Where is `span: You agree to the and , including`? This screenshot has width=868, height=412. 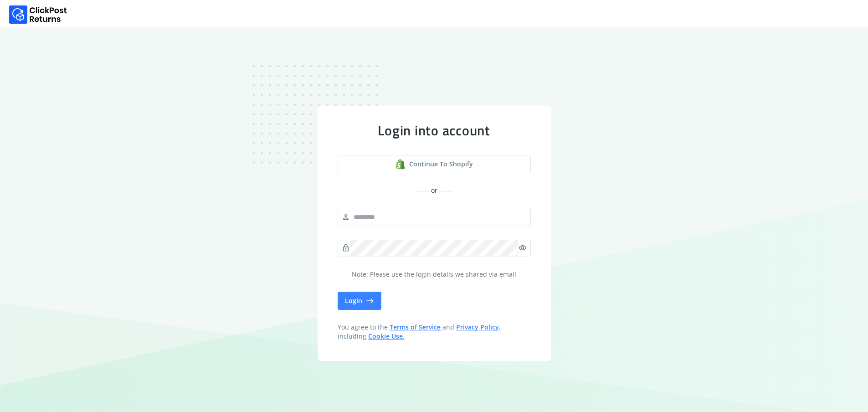 span: You agree to the and , including is located at coordinates (434, 332).